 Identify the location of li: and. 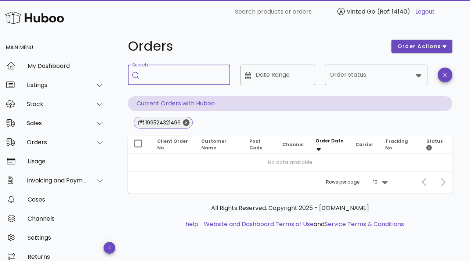
(303, 224).